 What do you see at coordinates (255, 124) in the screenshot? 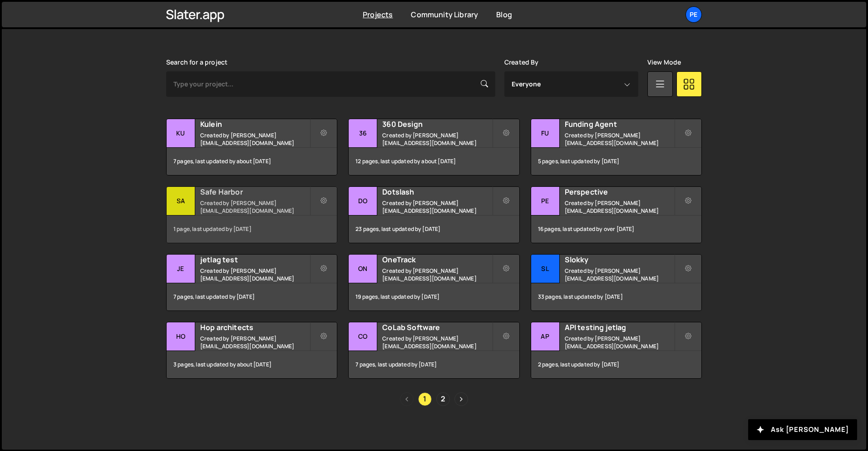
I see `h2: Kulein` at bounding box center [255, 124].